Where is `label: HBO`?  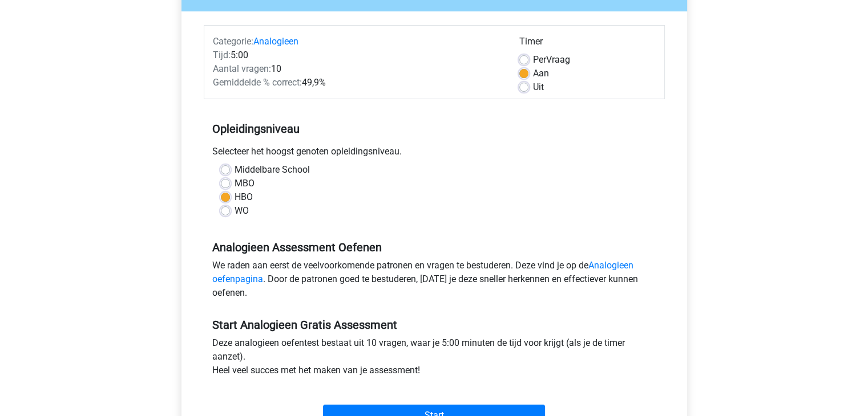 label: HBO is located at coordinates (244, 198).